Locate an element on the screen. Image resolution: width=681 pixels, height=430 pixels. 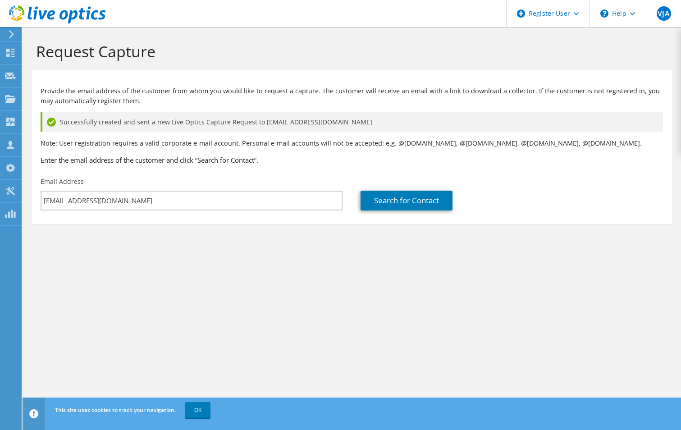
svg: \n is located at coordinates (604, 14).